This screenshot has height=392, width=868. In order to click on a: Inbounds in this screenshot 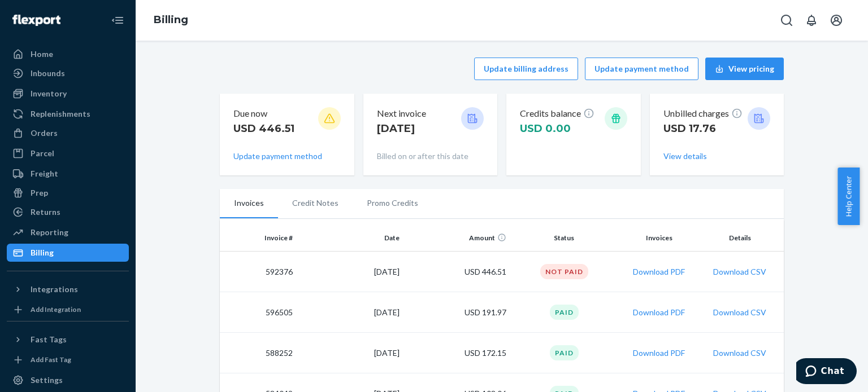, I will do `click(67, 74)`.